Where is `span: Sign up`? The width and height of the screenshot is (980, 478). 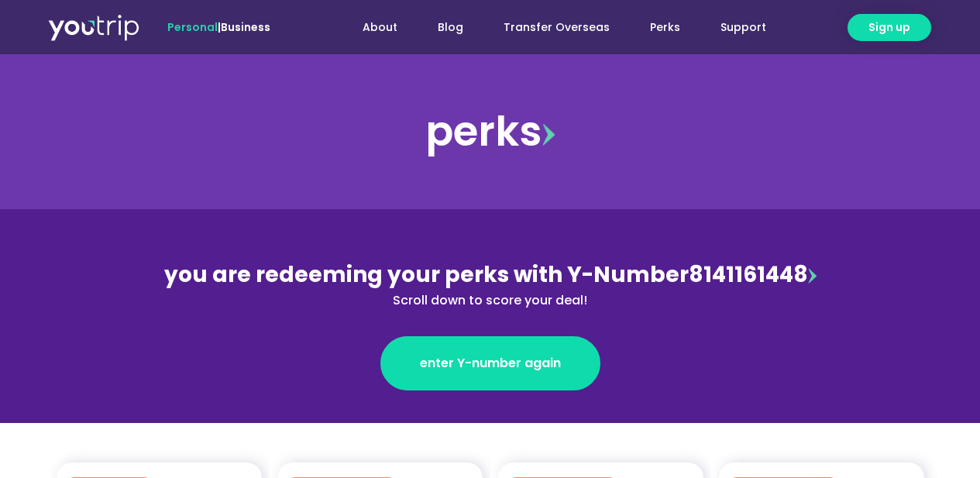
span: Sign up is located at coordinates (890, 27).